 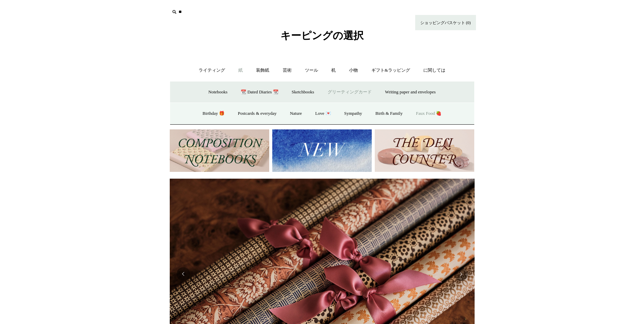 I want to click on a: Love 💌, so click(x=323, y=114).